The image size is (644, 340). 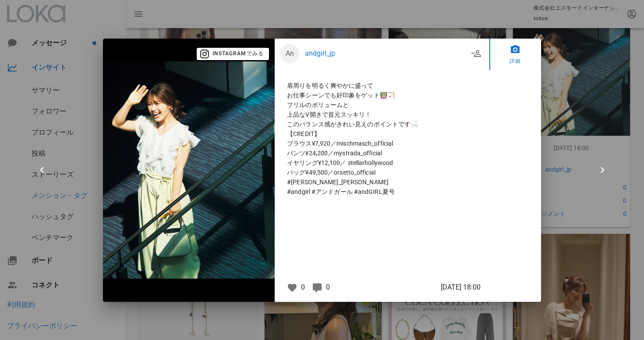 What do you see at coordinates (382, 105) in the screenshot?
I see `span: フリルのボリュームと` at bounding box center [382, 105].